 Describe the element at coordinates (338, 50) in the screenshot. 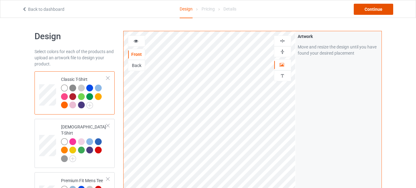

I see `div: Move and resize the design until you have found your desired placement` at that location.